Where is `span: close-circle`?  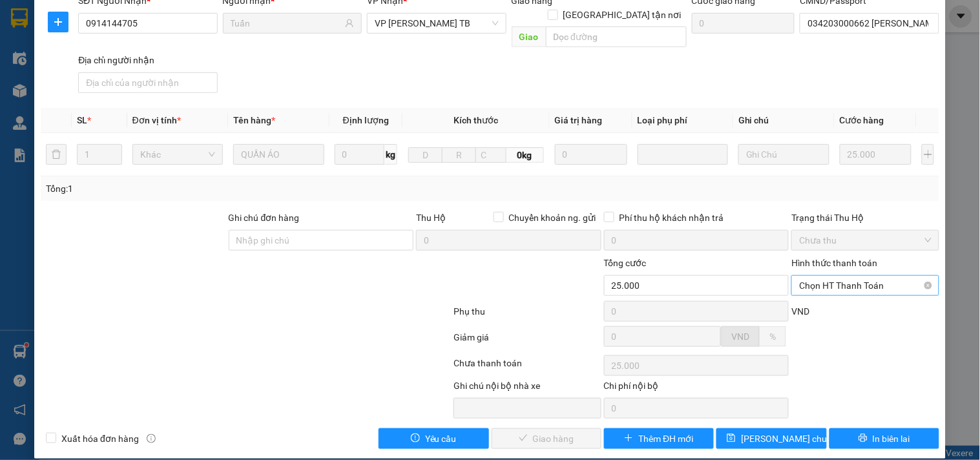 span: close-circle is located at coordinates (929, 285).